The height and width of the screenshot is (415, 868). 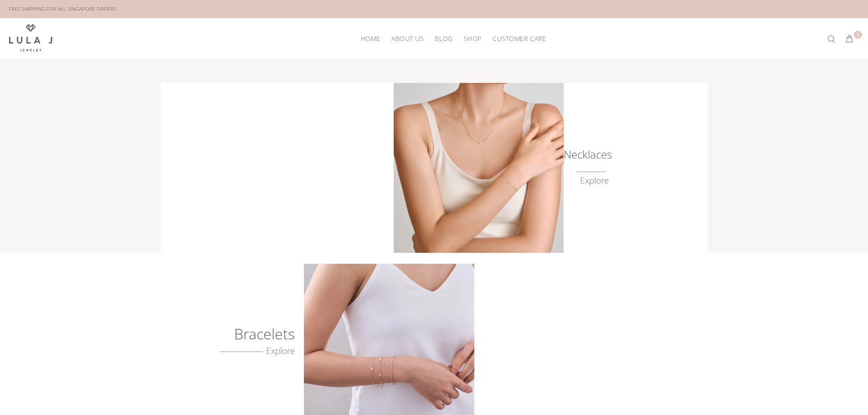 What do you see at coordinates (473, 38) in the screenshot?
I see `a: SHOP` at bounding box center [473, 38].